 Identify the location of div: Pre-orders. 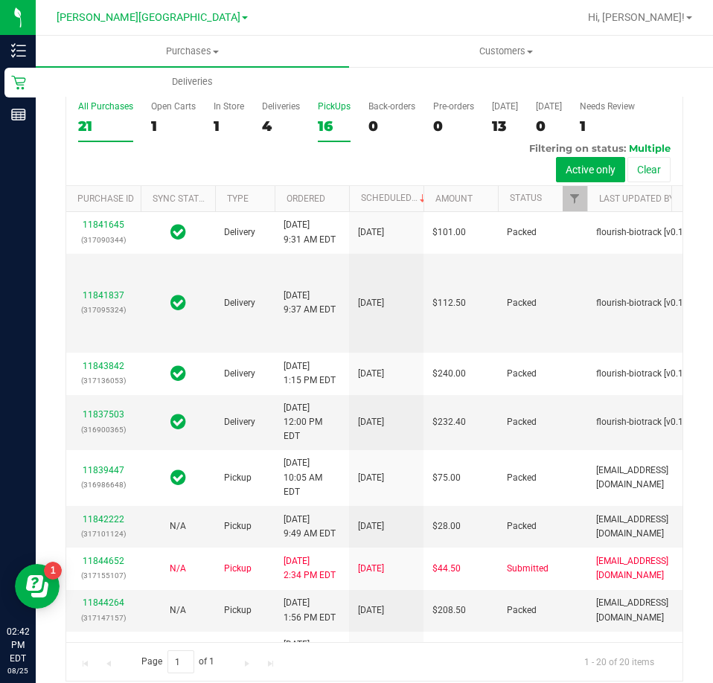
(453, 106).